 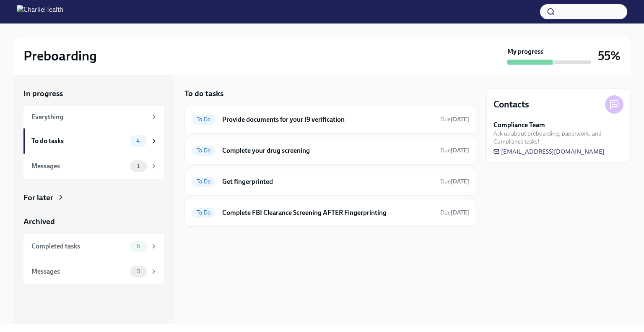 What do you see at coordinates (328, 213) in the screenshot?
I see `h6: Complete FBI Clearance Screening AFTER Fingerprinting` at bounding box center [328, 213].